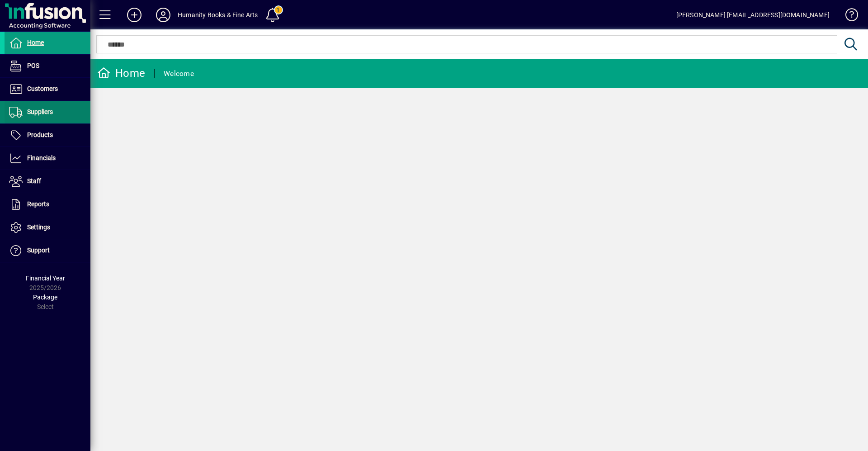 The image size is (868, 451). Describe the element at coordinates (48, 251) in the screenshot. I see `a: Support` at that location.